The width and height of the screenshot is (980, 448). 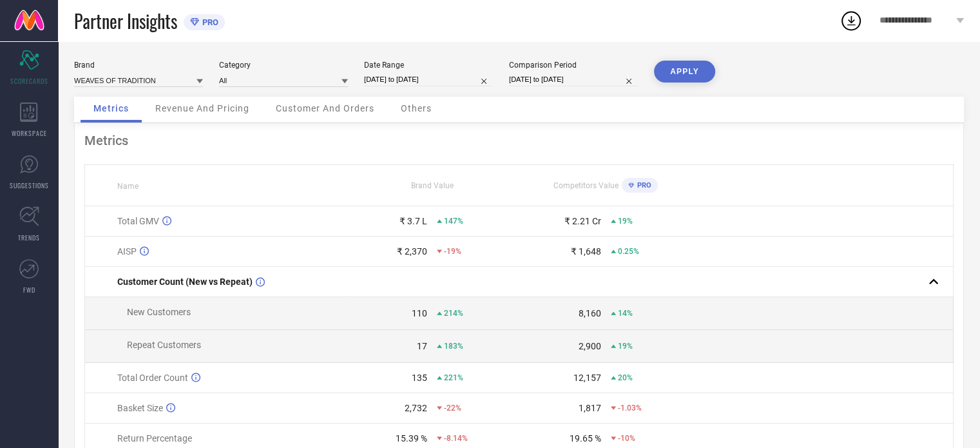 What do you see at coordinates (29, 237) in the screenshot?
I see `span: TRENDS` at bounding box center [29, 237].